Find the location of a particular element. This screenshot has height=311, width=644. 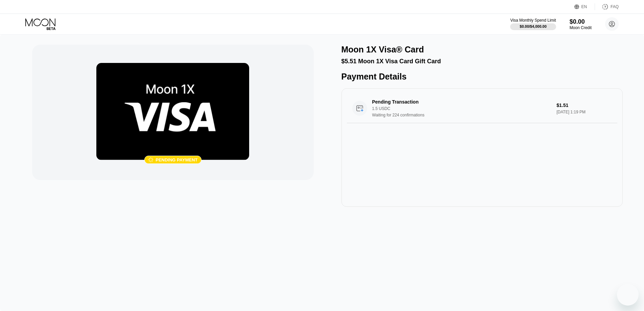

div: Payment Details is located at coordinates (482, 76).